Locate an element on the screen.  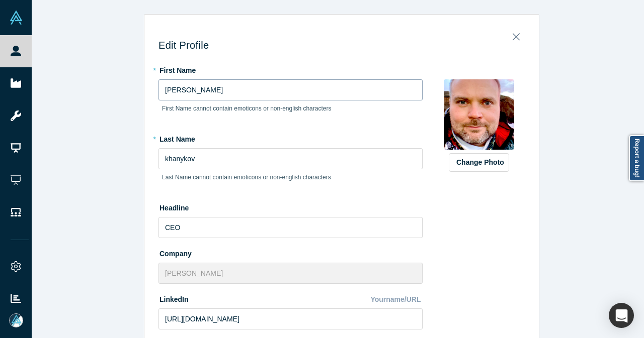
img: Mia Scott's Account is located at coordinates (16, 321).